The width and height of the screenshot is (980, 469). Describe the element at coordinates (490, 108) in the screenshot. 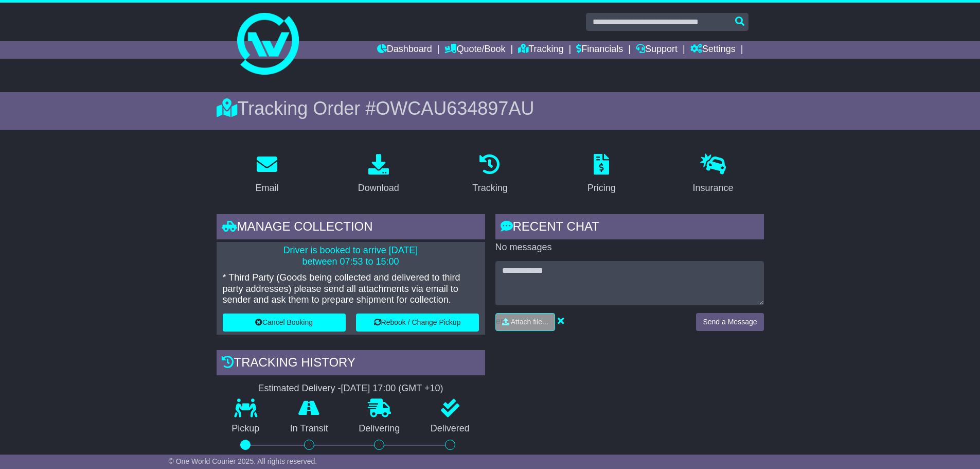

I see `div: Tracking Order #` at that location.